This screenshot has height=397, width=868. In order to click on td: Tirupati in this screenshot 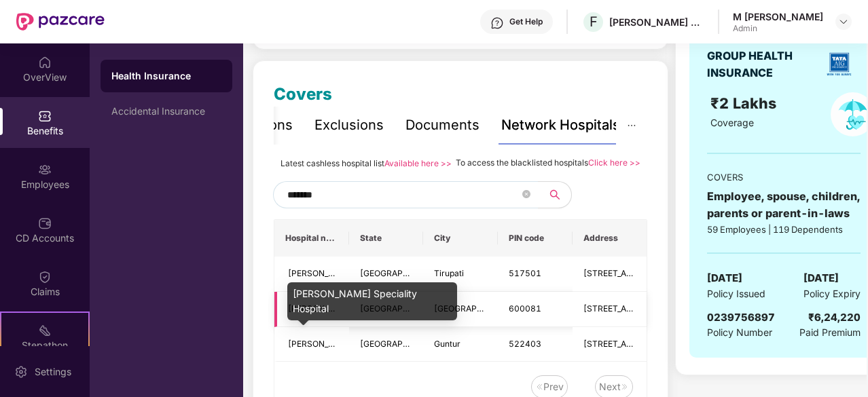, I will do `click(460, 274)`.